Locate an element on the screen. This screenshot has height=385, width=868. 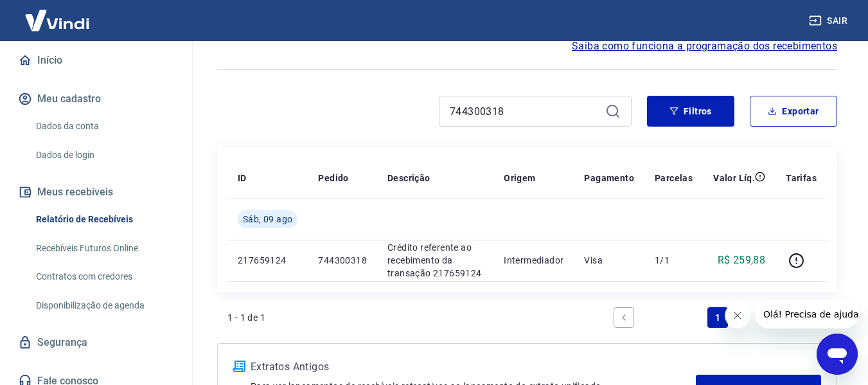
p: Visa is located at coordinates (609, 260).